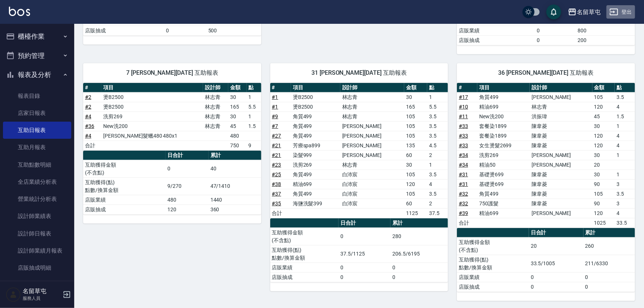 The image size is (644, 308). Describe the element at coordinates (415, 203) in the screenshot. I see `td: 60` at that location.